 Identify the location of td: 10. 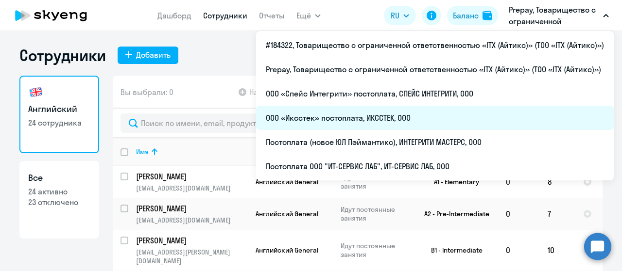
(557, 251).